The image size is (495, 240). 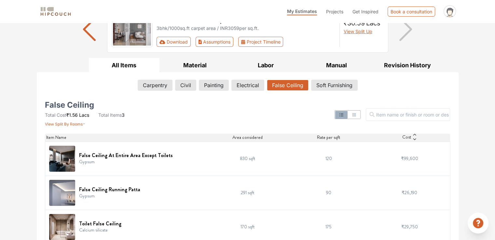 What do you see at coordinates (334, 85) in the screenshot?
I see `button: Soft Furnishing` at bounding box center [334, 85].